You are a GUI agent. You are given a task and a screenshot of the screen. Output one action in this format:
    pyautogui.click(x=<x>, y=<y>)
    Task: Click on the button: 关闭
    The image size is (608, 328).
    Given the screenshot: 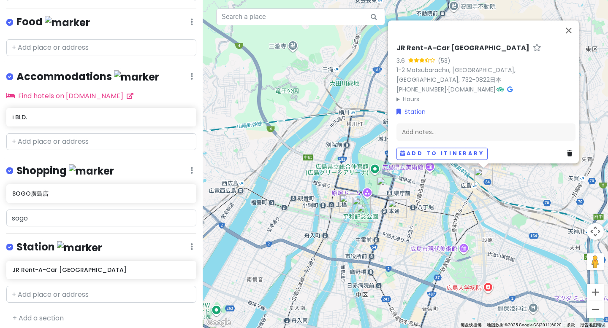 What is the action you would take?
    pyautogui.click(x=568, y=30)
    